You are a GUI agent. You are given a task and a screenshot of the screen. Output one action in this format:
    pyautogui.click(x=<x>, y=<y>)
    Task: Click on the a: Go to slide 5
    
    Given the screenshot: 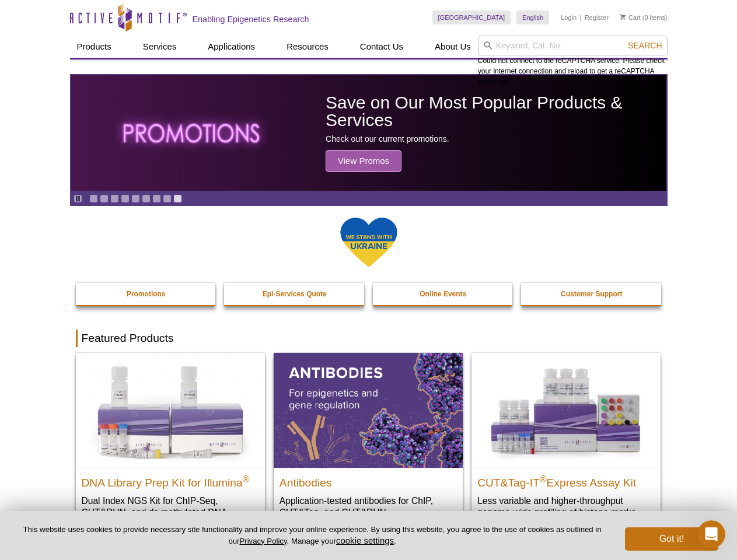 What is the action you would take?
    pyautogui.click(x=135, y=198)
    